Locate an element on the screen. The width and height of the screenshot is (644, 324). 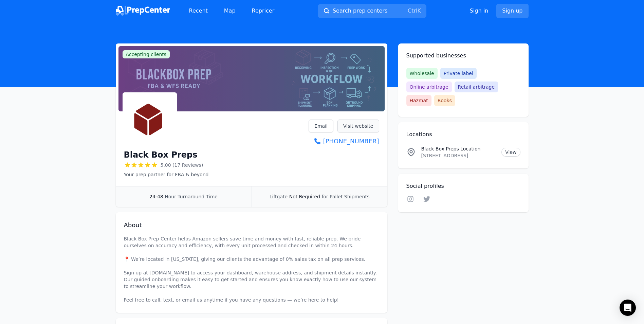
kbd: Ctrl is located at coordinates (413, 11).